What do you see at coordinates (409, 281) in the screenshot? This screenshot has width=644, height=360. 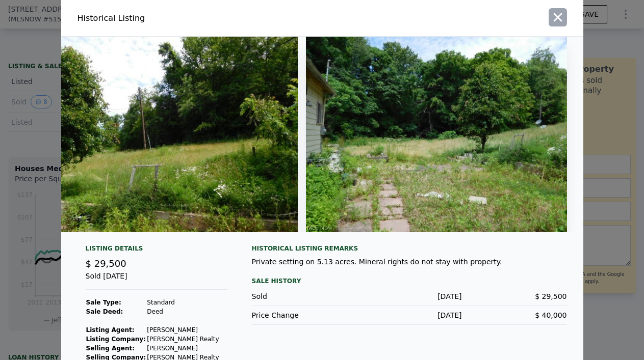 I see `div: Sale History` at bounding box center [409, 281].